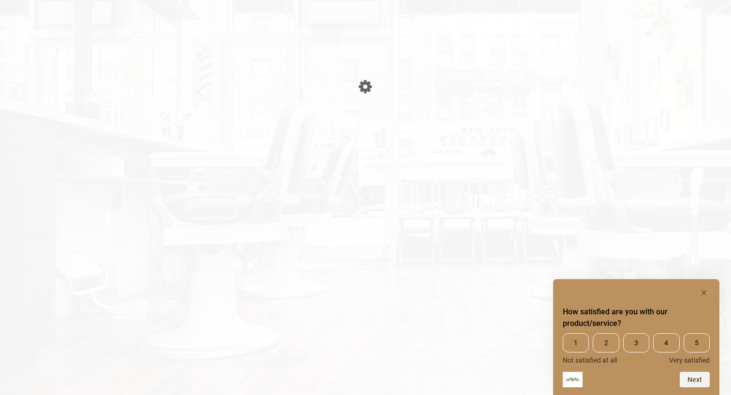  Describe the element at coordinates (636, 343) in the screenshot. I see `span: 3` at that location.